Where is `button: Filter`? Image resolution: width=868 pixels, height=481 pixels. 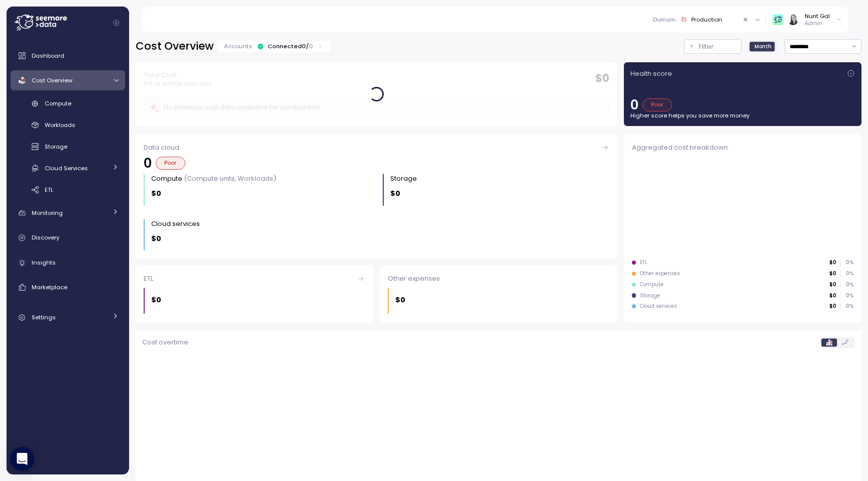 button: Filter is located at coordinates (713, 46).